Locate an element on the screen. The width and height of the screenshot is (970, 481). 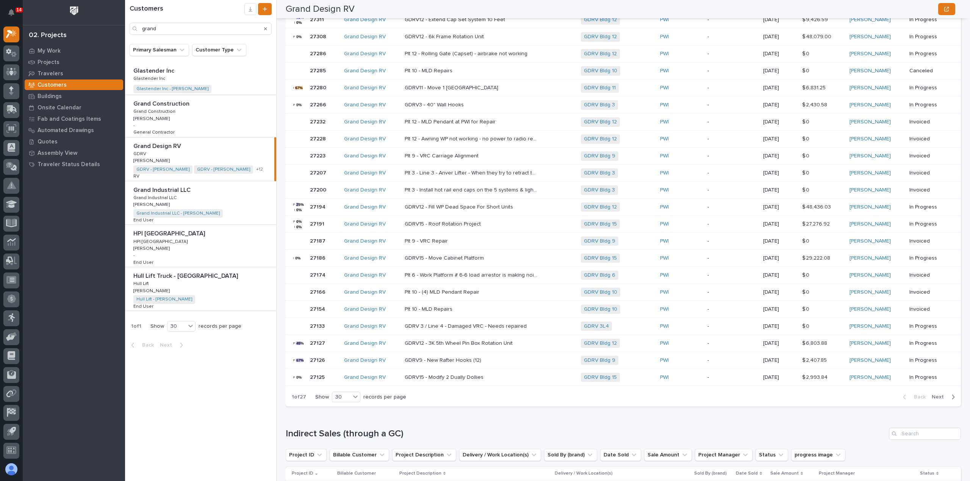
p: 27223 is located at coordinates (318, 155).